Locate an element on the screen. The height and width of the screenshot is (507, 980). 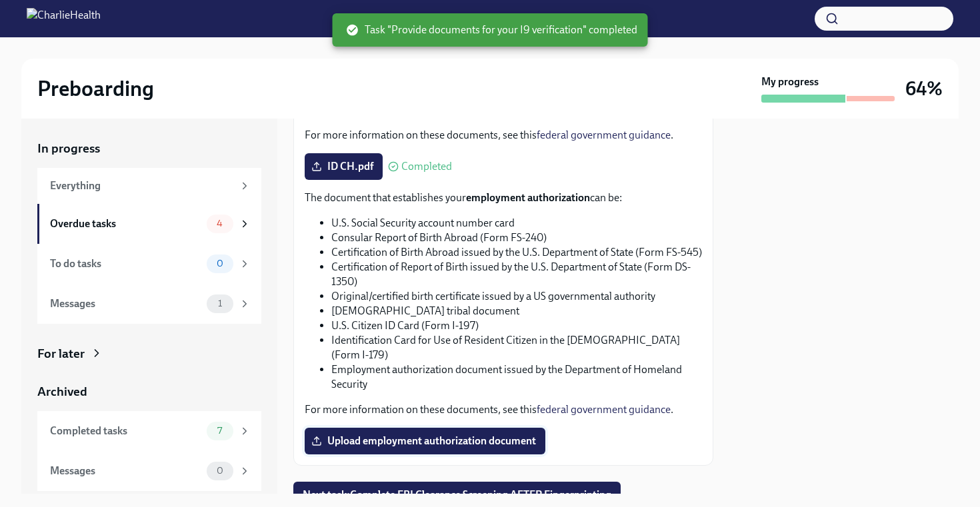
li: U.S. Social Security account number card is located at coordinates (517, 223).